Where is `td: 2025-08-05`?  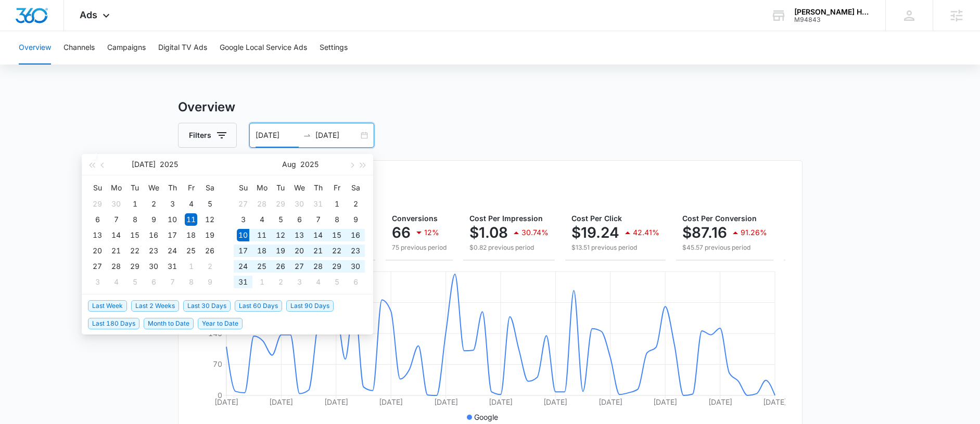
td: 2025-08-05 is located at coordinates (135, 282).